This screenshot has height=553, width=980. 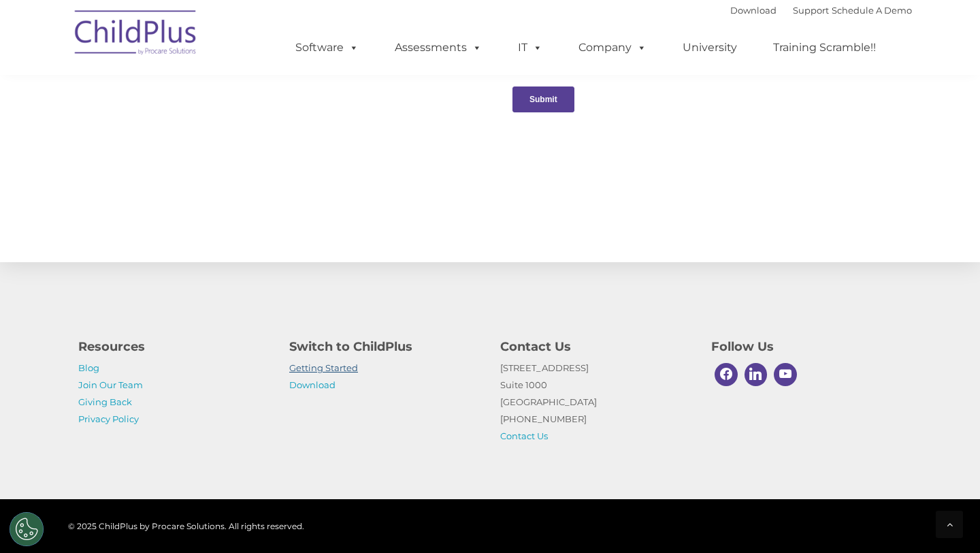 What do you see at coordinates (807, 346) in the screenshot?
I see `h4: Follow Us` at bounding box center [807, 346].